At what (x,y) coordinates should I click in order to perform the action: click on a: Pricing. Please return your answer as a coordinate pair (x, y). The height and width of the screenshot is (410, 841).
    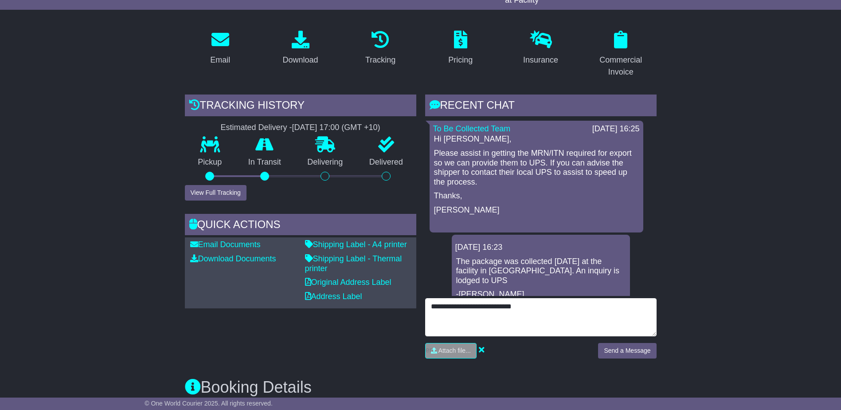
    Looking at the image, I should click on (460, 48).